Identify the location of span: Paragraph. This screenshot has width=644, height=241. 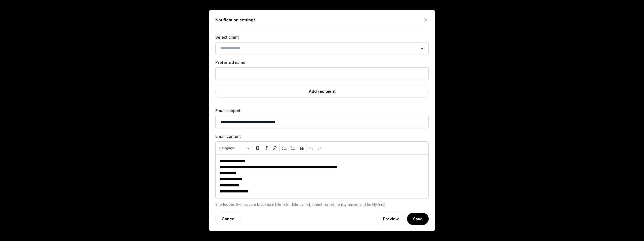
(233, 148).